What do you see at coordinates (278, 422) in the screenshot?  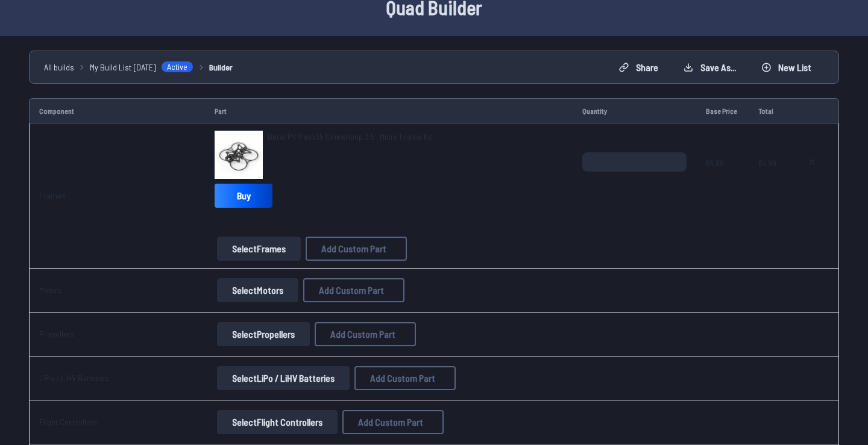 I see `button: SelectFlight Controllers` at bounding box center [278, 422].